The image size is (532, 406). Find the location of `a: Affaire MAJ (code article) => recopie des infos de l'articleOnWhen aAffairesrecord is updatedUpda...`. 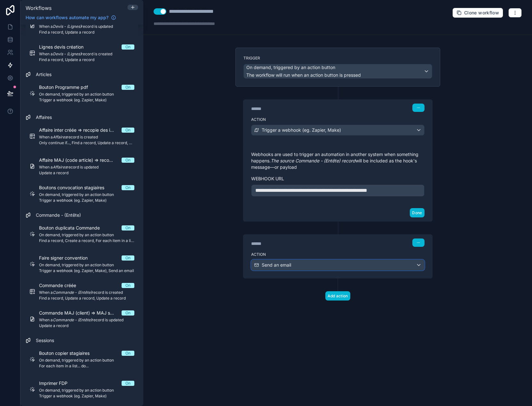

a: Affaire MAJ (code article) => recopie des infos de l'articleOnWhen aAffairesrecord is updatedUpda... is located at coordinates (82, 166).